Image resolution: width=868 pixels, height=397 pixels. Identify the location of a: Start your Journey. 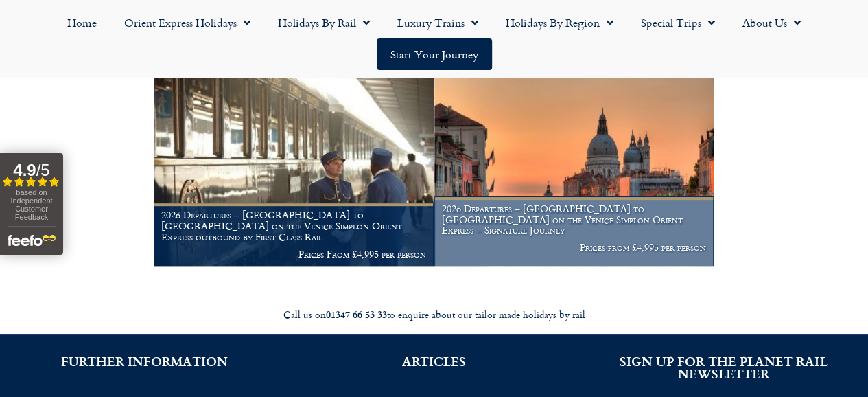
(435, 54).